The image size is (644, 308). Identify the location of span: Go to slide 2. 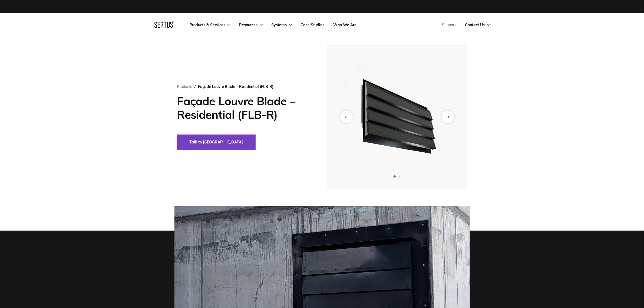
(400, 177).